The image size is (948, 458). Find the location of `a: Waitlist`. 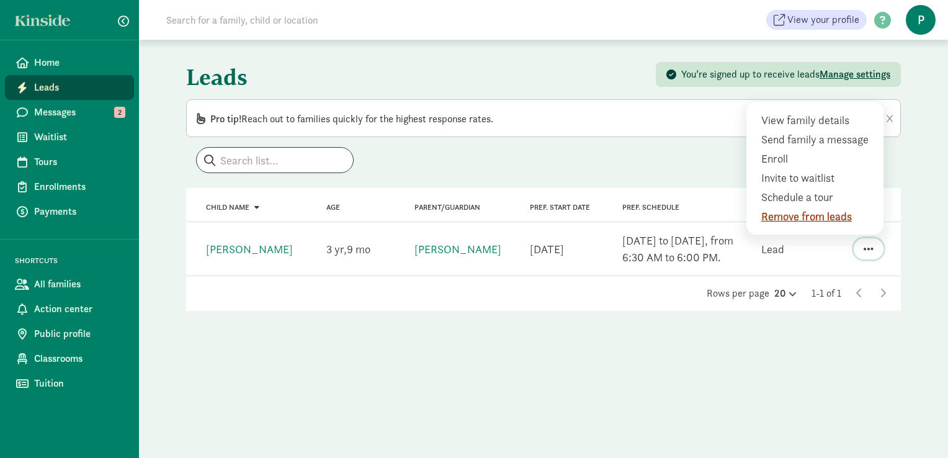

a: Waitlist is located at coordinates (69, 137).